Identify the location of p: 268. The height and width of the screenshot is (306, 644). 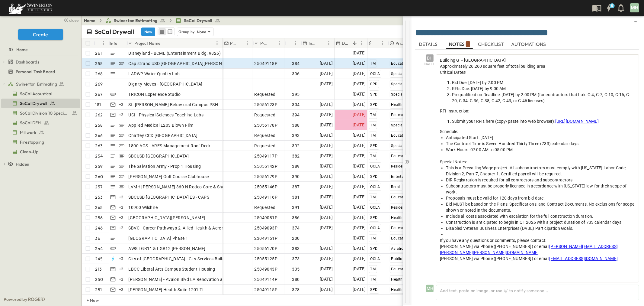
(99, 74).